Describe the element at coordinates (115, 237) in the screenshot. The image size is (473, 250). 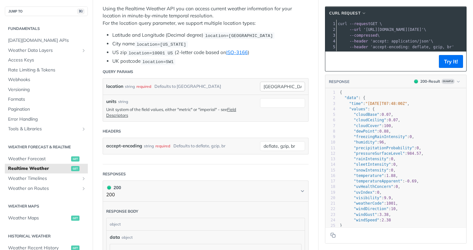
I see `span: data` at that location.